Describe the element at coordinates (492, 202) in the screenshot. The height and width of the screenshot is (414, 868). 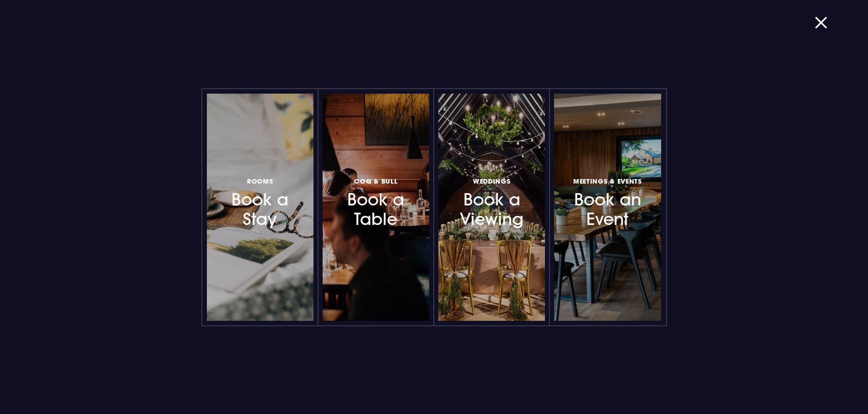
I see `h3: Book a Viewing` at that location.